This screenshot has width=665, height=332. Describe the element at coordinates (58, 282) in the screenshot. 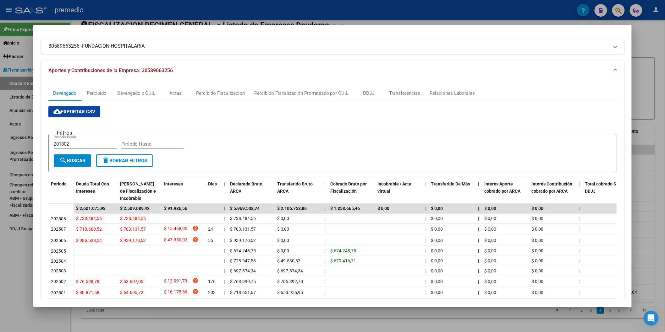

I see `span: 202502` at that location.